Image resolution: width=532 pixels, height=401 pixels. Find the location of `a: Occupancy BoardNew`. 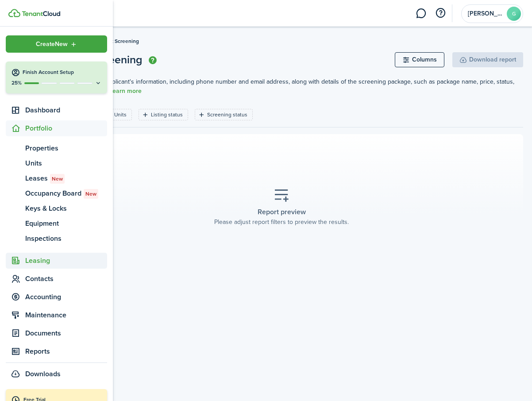

a: Occupancy BoardNew is located at coordinates (56, 193).